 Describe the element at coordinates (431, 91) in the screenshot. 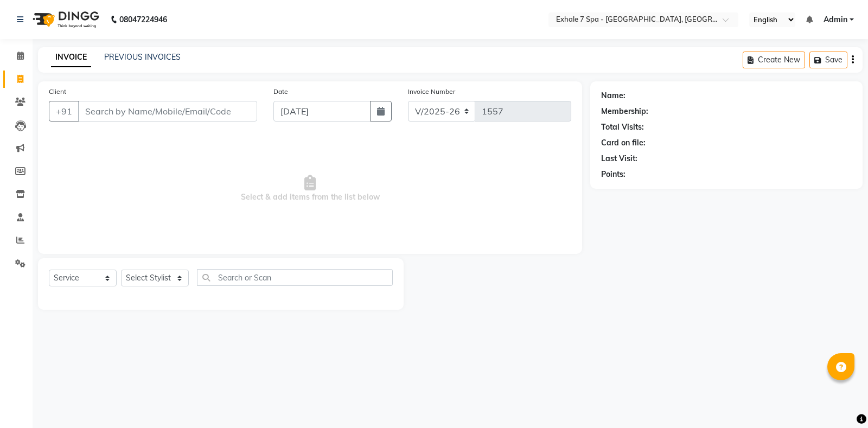

I see `label: Invoice Number` at that location.